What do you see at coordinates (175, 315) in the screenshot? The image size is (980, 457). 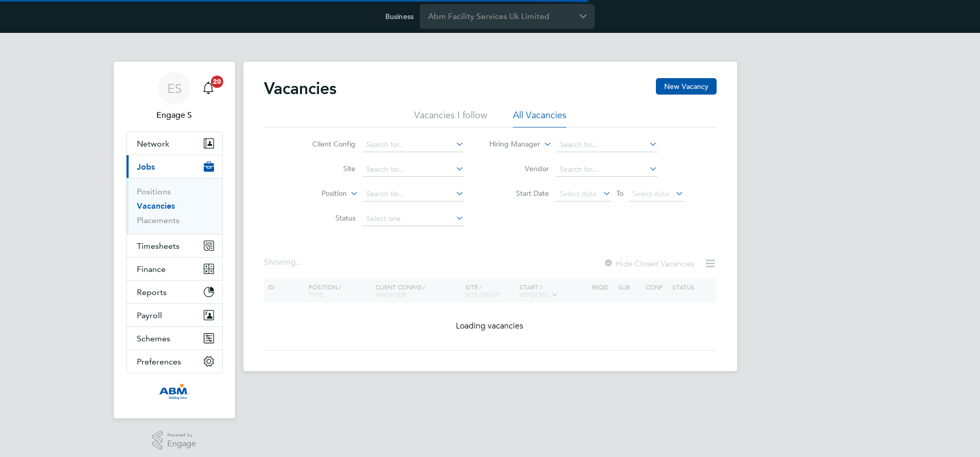 I see `button: Payroll` at bounding box center [175, 315].